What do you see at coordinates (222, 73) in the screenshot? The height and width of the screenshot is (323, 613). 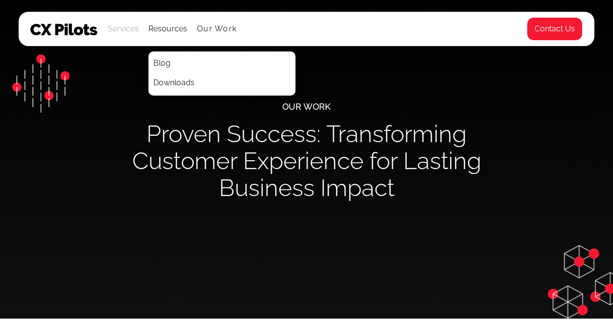 I see `nav: Resources` at bounding box center [222, 73].